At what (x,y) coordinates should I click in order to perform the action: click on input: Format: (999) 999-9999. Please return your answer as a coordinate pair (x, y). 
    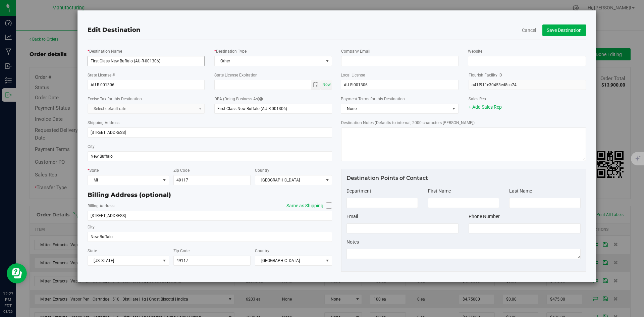
    Looking at the image, I should click on (524, 228).